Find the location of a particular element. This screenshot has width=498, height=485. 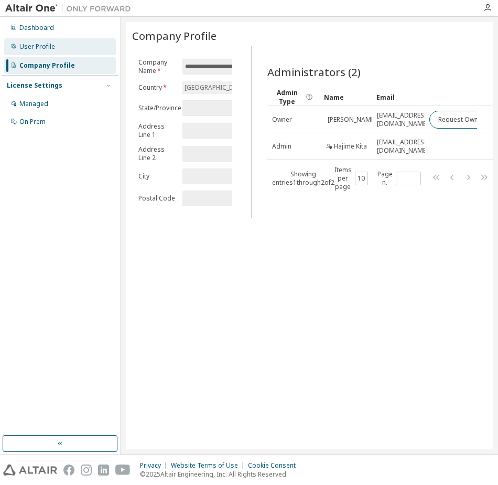

span: Items per page is located at coordinates (351, 178).